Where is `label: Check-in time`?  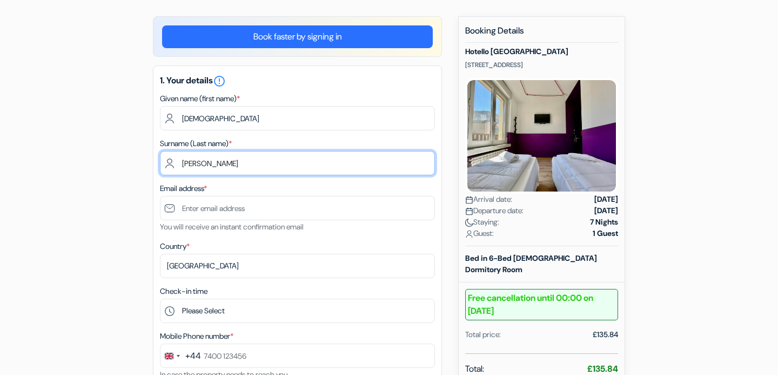 label: Check-in time is located at coordinates (184, 291).